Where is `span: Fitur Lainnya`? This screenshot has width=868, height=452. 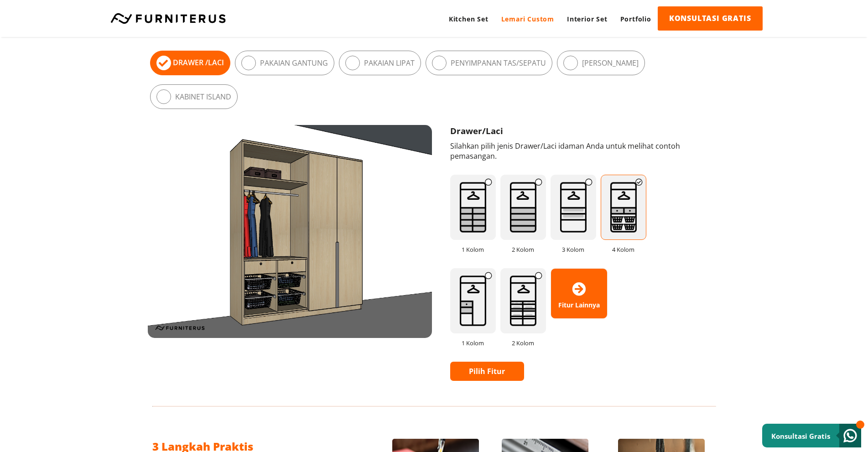
span: Fitur Lainnya is located at coordinates (579, 293).